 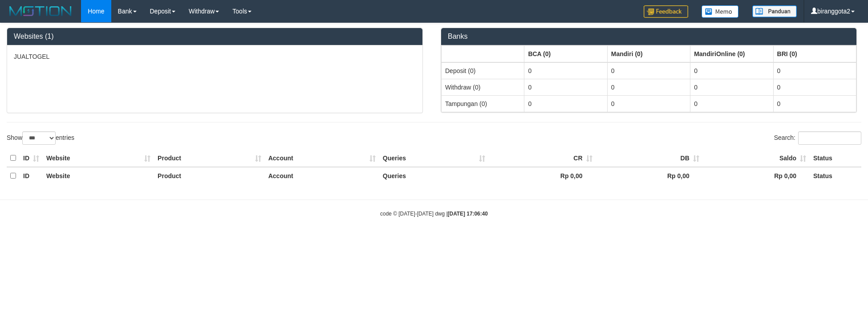 What do you see at coordinates (40, 138) in the screenshot?
I see `label: Show entries` at bounding box center [40, 138].